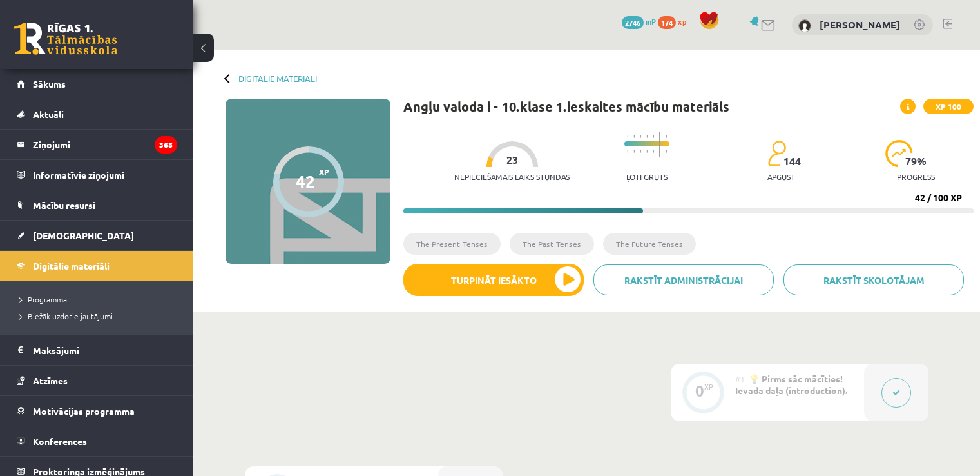 This screenshot has width=980, height=476. What do you see at coordinates (105, 145) in the screenshot?
I see `legend: Ziņojumi` at bounding box center [105, 145].